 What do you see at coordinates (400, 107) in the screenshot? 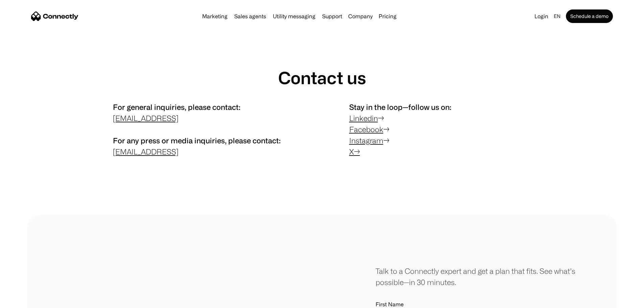
I see `span: Stay in the loop—follow us on:` at bounding box center [400, 107].